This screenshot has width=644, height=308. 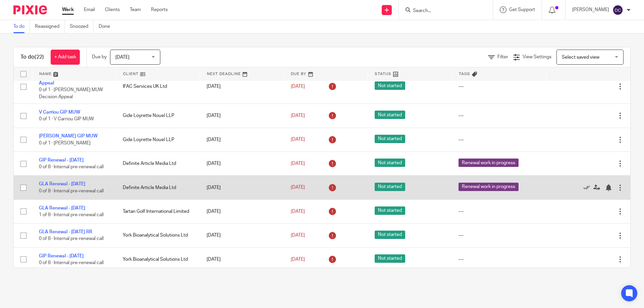 What do you see at coordinates (113, 9) in the screenshot?
I see `a: Clients` at bounding box center [113, 9].